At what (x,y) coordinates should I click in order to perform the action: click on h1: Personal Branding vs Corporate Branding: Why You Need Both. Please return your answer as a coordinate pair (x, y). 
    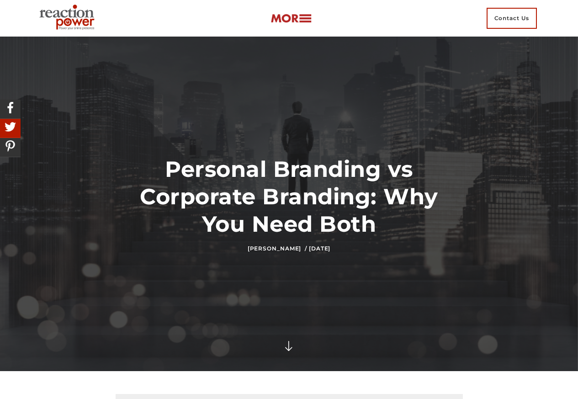
    Looking at the image, I should click on (289, 196).